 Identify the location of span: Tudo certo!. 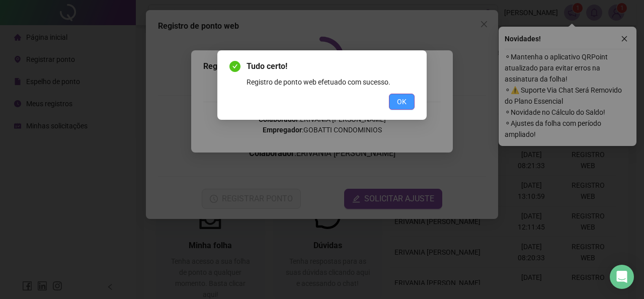
(330, 66).